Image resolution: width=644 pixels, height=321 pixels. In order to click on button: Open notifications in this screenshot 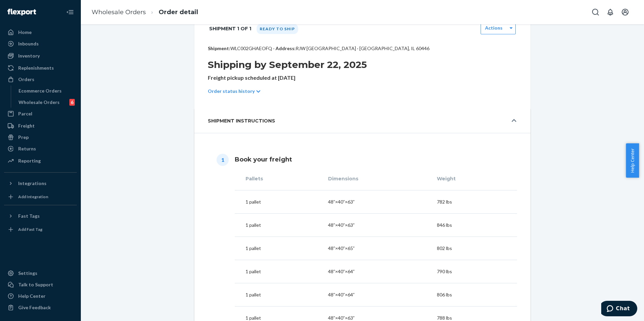, I will do `click(610, 12)`.